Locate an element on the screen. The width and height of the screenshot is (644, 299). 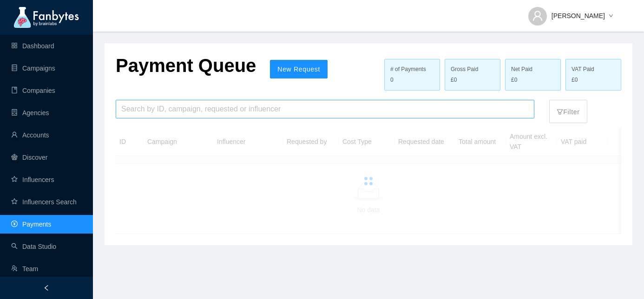
span: 0 is located at coordinates (392, 80).